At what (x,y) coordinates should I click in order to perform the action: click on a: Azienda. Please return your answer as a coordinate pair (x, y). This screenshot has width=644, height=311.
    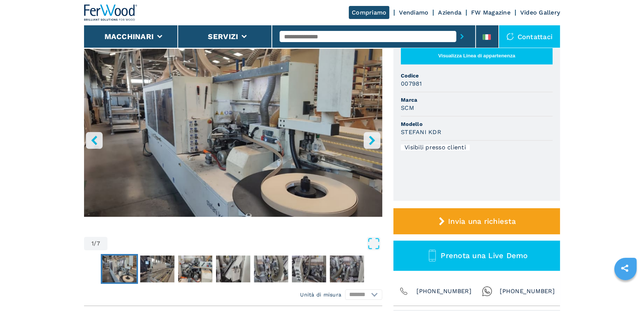
    Looking at the image, I should click on (449, 12).